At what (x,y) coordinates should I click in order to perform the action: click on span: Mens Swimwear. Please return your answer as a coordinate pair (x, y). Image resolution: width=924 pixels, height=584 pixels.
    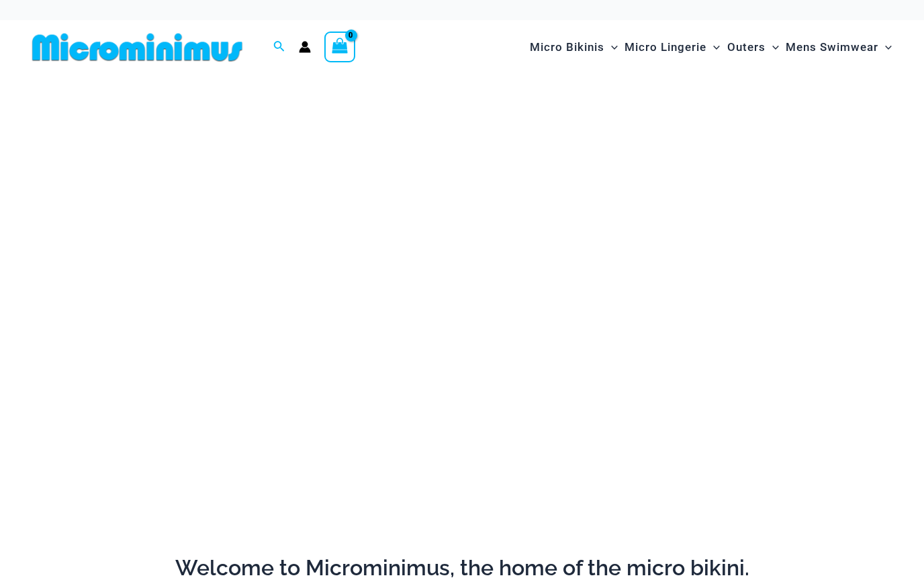
    Looking at the image, I should click on (832, 47).